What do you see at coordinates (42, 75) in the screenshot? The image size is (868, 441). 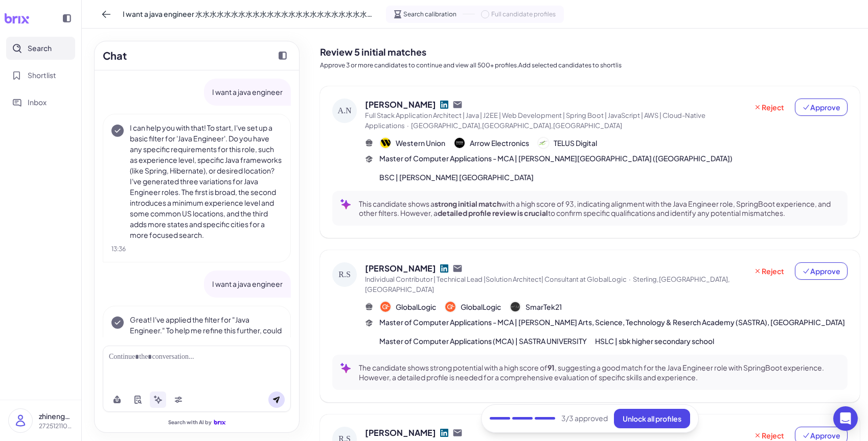 I see `span: Shortlist` at bounding box center [42, 75].